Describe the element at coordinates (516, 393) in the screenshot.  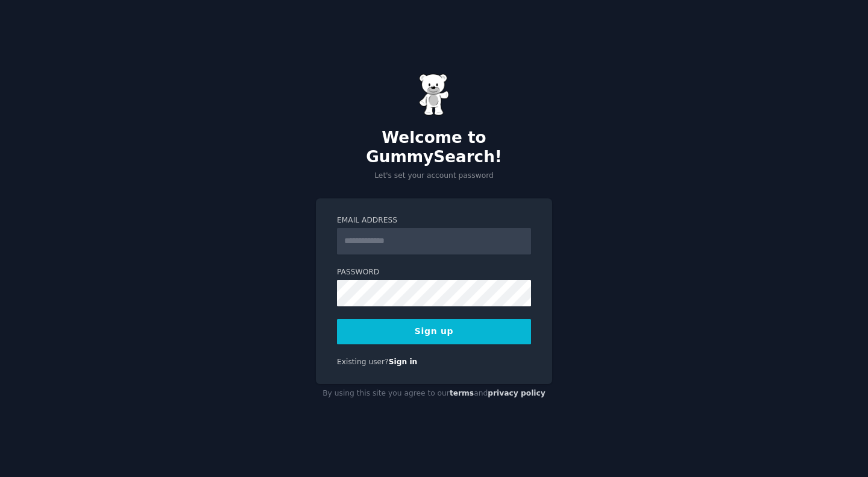
I see `a: privacy policy` at that location.